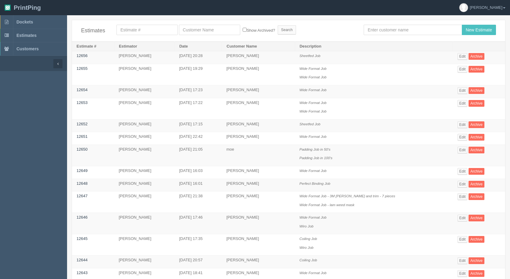 The height and width of the screenshot is (279, 510). Describe the element at coordinates (210, 30) in the screenshot. I see `input: Customer Name` at that location.